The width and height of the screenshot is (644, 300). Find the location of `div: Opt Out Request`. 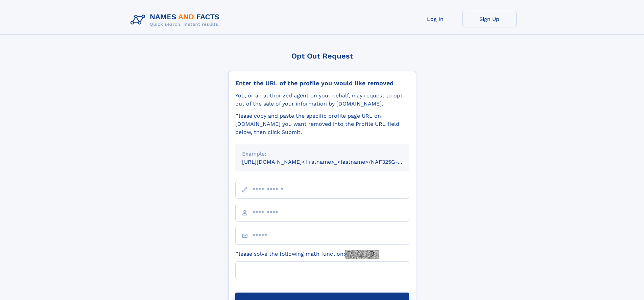

div: Opt Out Request is located at coordinates (322, 56).